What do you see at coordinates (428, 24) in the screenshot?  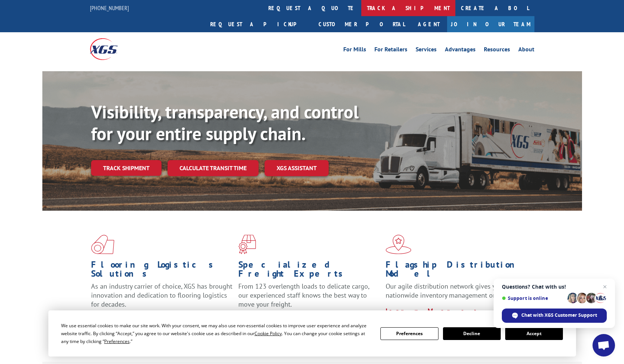 I see `a: Agent` at bounding box center [428, 24].